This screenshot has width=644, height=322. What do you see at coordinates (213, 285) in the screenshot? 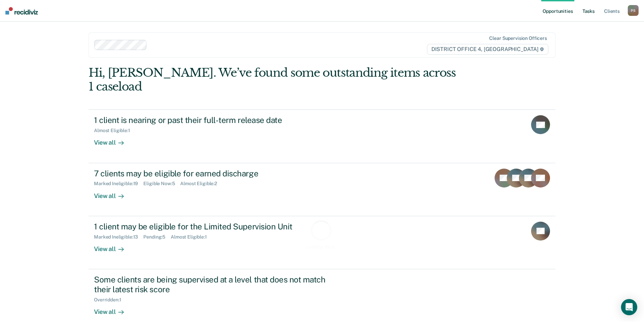
I see `div: Some clients are being supervised at a level that does not match their latest risk score` at bounding box center [213, 285].